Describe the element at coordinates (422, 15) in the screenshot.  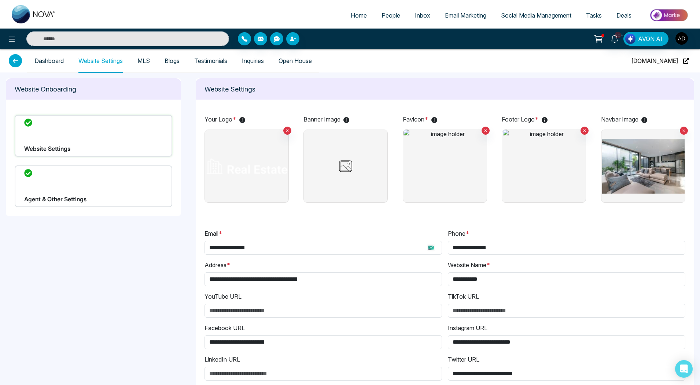
I see `a: Inbox` at that location.